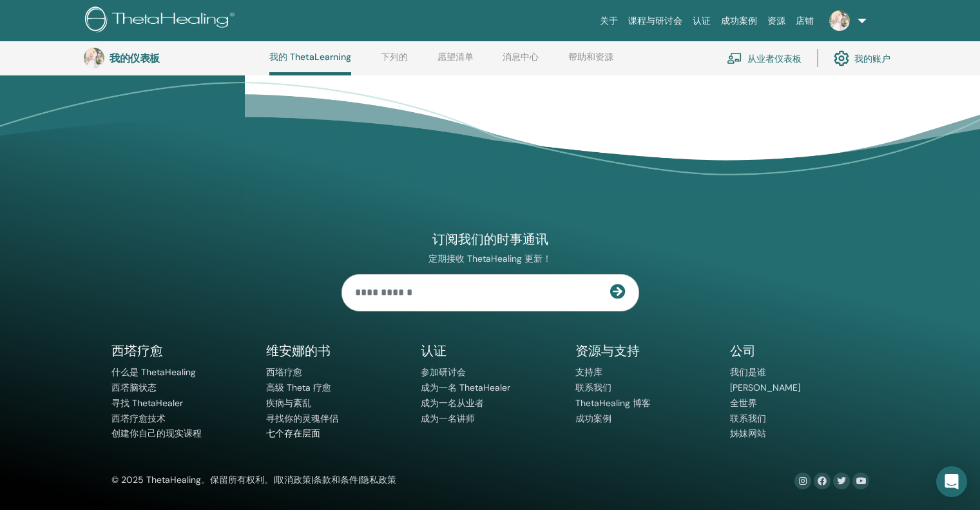  I want to click on a: 七个存在层面, so click(293, 433).